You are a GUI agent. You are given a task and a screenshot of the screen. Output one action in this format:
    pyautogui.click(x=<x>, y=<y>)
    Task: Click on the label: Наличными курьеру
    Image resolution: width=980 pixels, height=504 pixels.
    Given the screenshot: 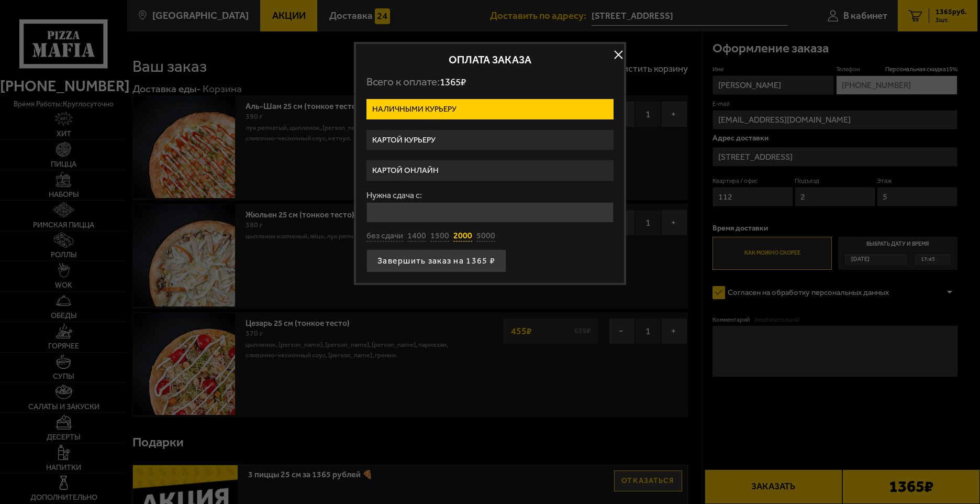 What is the action you would take?
    pyautogui.click(x=490, y=109)
    